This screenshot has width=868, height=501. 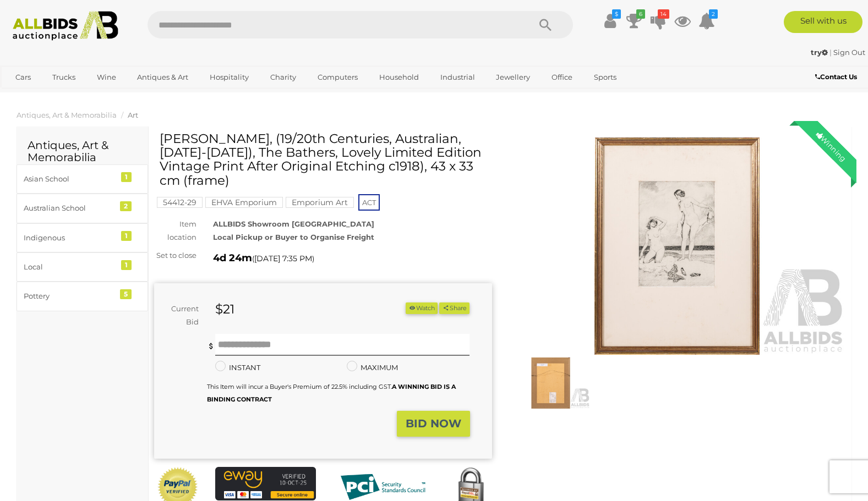 I want to click on div: Local, so click(x=69, y=267).